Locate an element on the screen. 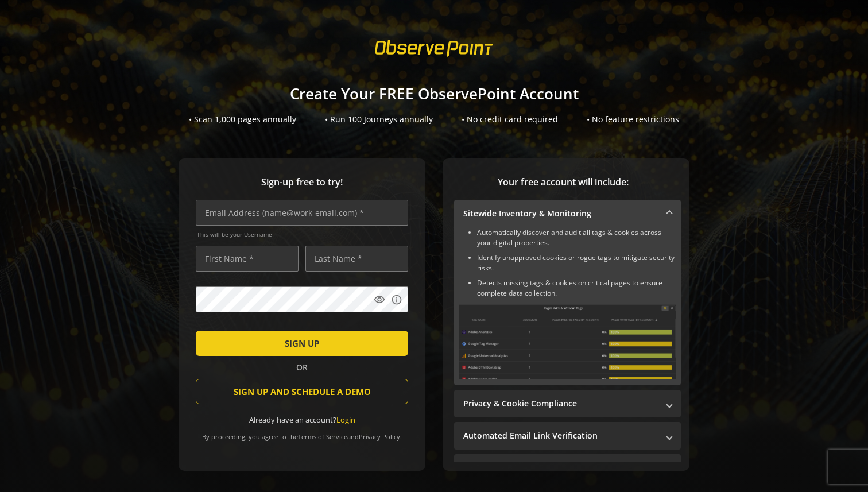 This screenshot has width=868, height=492. li: Identify unapproved cookies or rogue tags to mitigate security risks. is located at coordinates (576, 263).